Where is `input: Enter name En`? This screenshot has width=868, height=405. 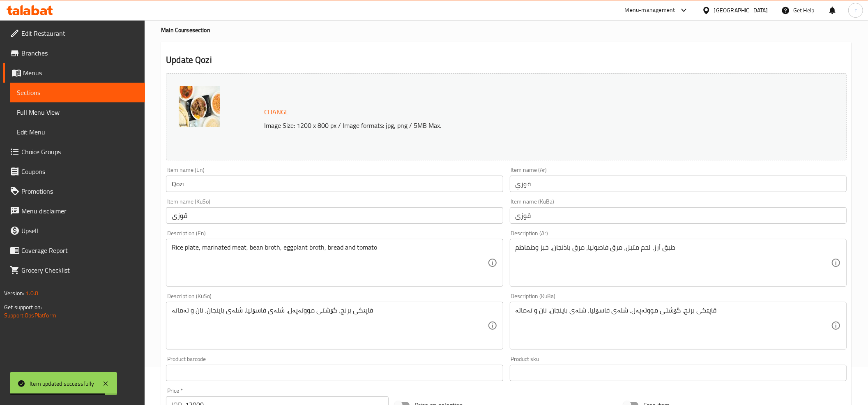
input: Enter name En is located at coordinates (334, 183).